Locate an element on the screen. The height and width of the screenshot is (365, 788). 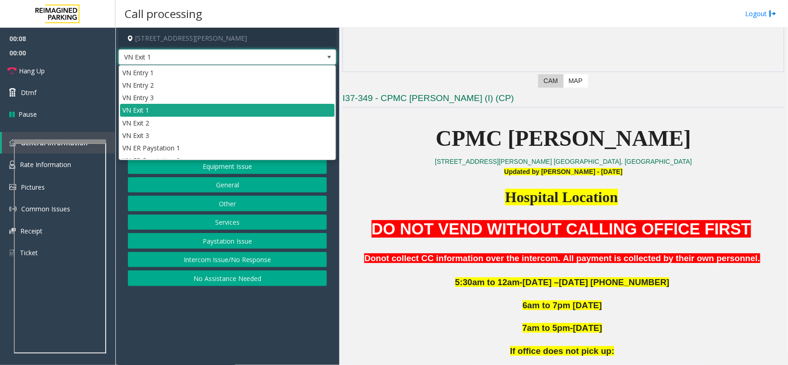
span: Hospital Location is located at coordinates (561, 197).